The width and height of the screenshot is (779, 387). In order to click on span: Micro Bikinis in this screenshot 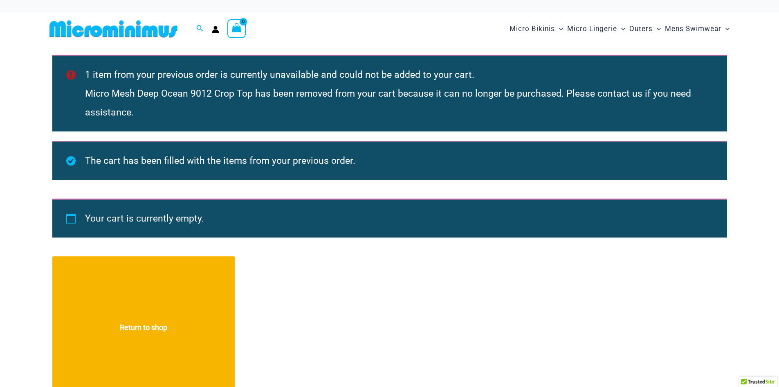, I will do `click(532, 29)`.